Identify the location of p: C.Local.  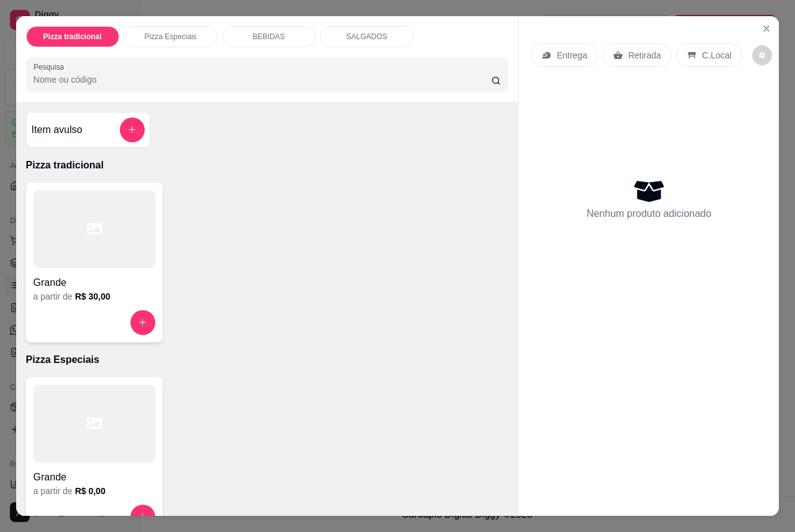
(716, 55).